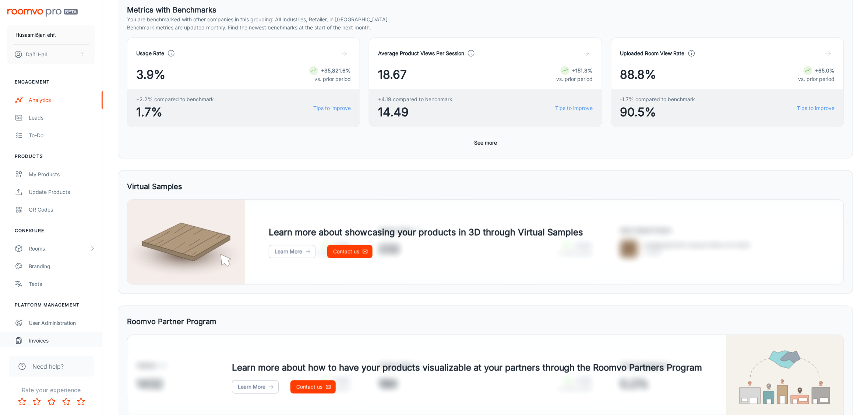  I want to click on button: Húsasmiðjan ehf., so click(51, 35).